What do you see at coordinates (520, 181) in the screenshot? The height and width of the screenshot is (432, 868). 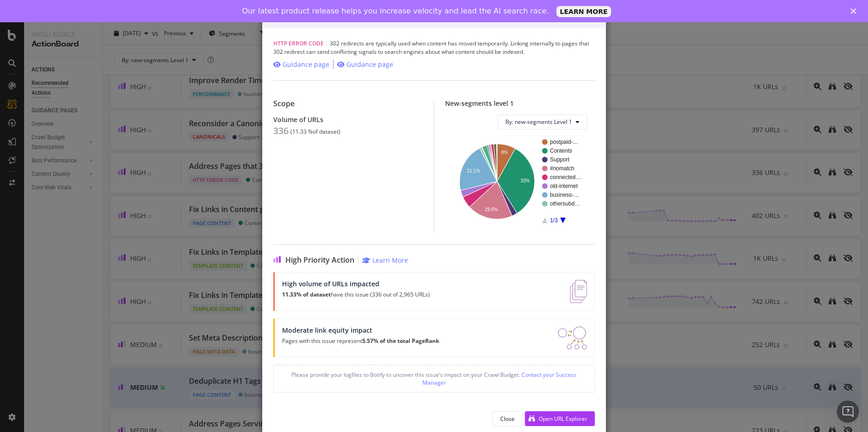 I see `div: A chart.` at bounding box center [520, 181].